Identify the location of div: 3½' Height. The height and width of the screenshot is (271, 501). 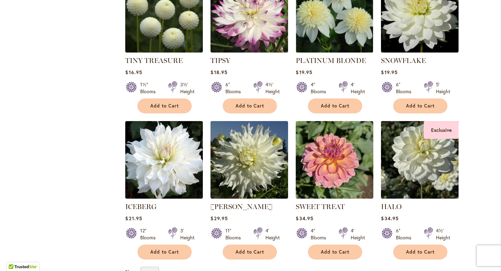
(187, 88).